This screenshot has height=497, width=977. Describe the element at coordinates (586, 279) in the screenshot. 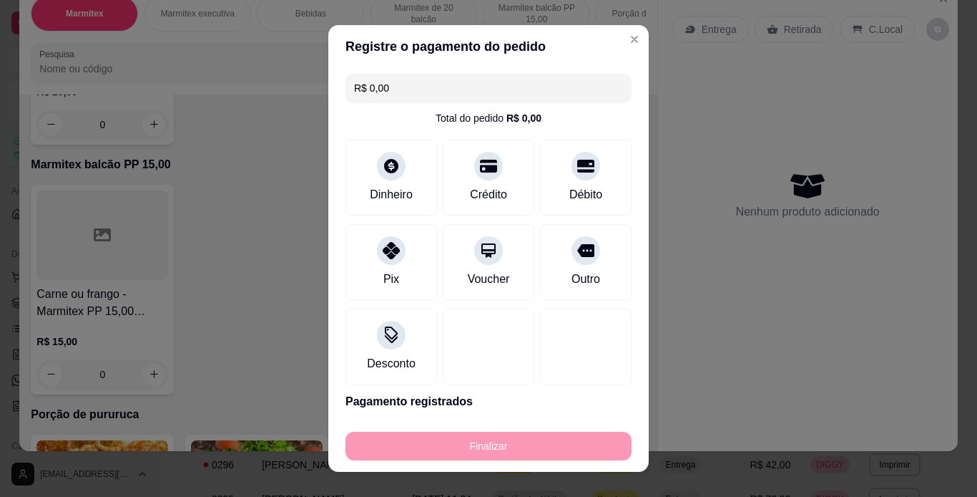

I see `div: Outro` at that location.